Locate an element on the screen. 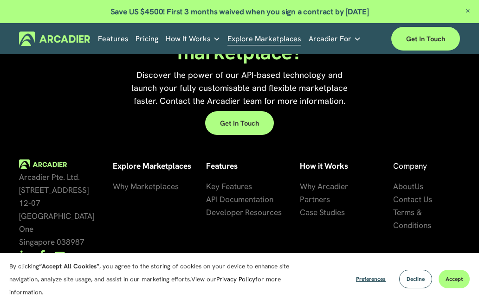 The height and width of the screenshot is (305, 479). a: YouTube is located at coordinates (60, 256).